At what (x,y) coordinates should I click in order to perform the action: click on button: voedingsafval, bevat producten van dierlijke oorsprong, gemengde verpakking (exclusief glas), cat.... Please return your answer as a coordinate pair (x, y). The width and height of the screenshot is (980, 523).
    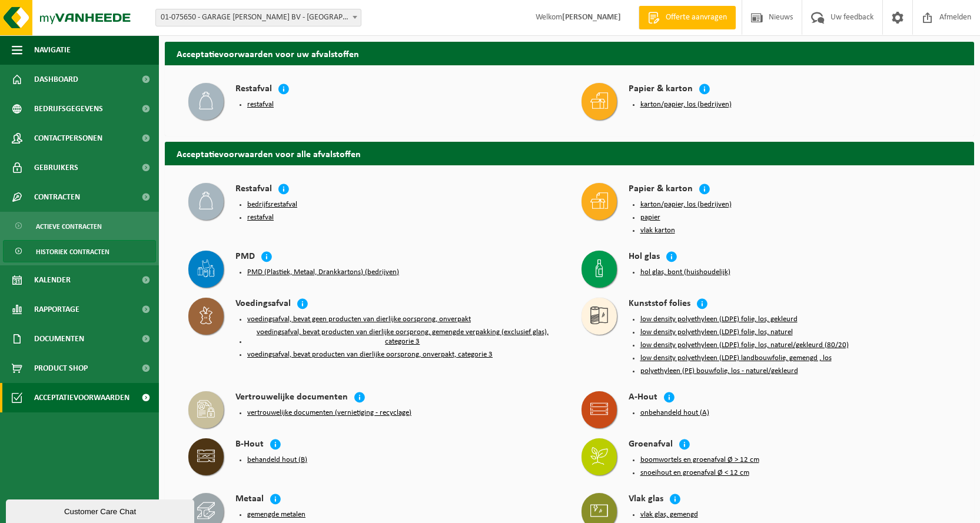
    Looking at the image, I should click on (403, 337).